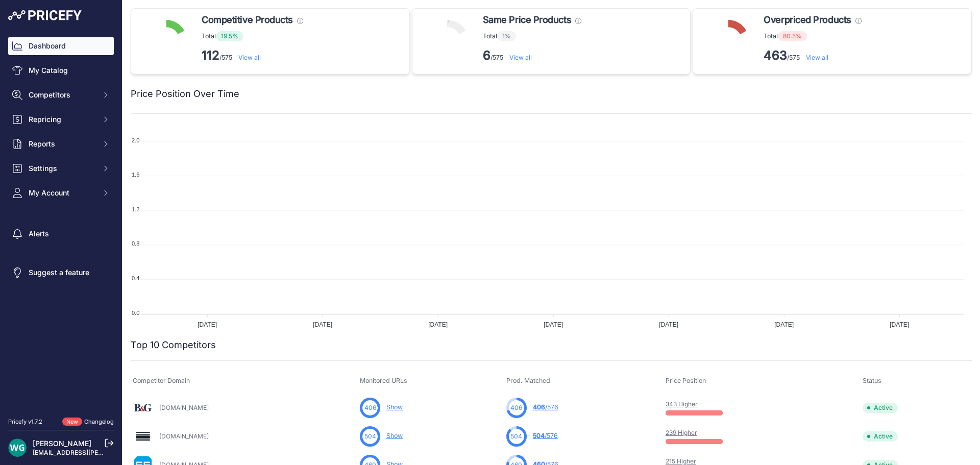  What do you see at coordinates (528, 381) in the screenshot?
I see `span: Prod. Matched` at bounding box center [528, 381].